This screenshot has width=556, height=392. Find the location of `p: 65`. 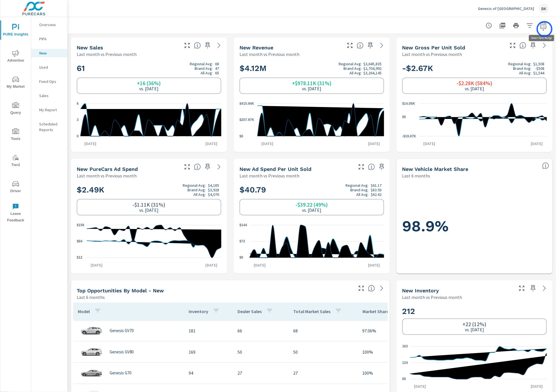

p: 65 is located at coordinates (217, 73).